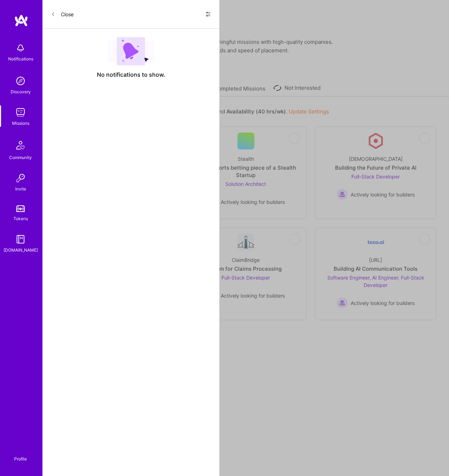 This screenshot has height=476, width=449. Describe the element at coordinates (20, 458) in the screenshot. I see `div: Profile` at that location.